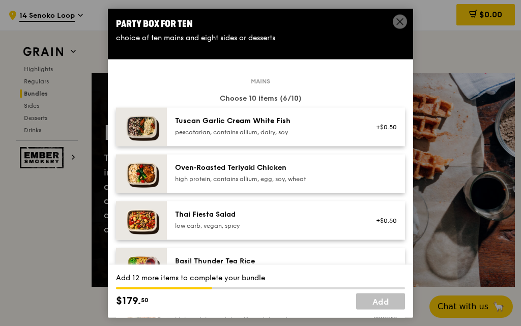  What do you see at coordinates (141, 267) in the screenshot?
I see `img: daily_normal_HORZ-Basil-Thunder-Tea-Rice.jpg` at bounding box center [141, 267].